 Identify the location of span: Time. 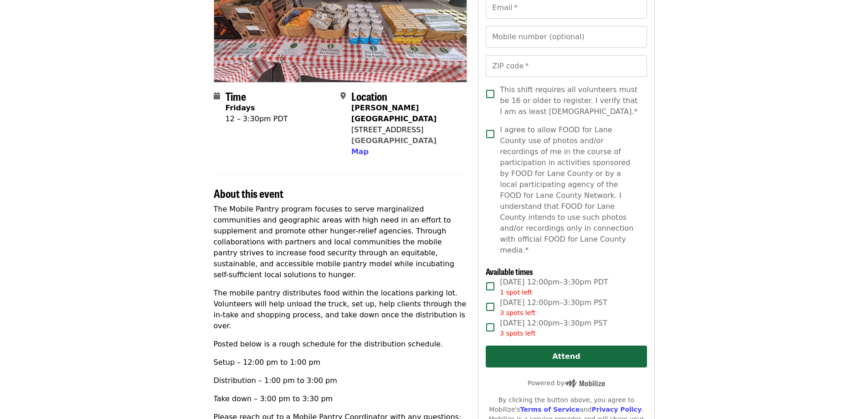
(236, 96).